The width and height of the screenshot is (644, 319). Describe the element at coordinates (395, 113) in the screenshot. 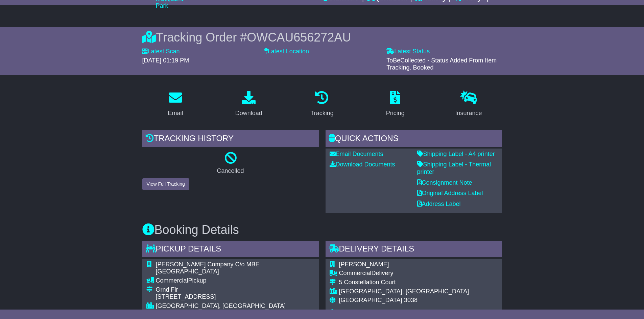

I see `div: Pricing` at that location.